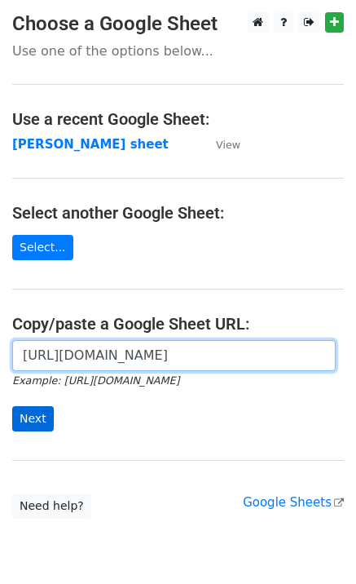 This screenshot has height=584, width=356. I want to click on p: Use one of the options below..., so click(178, 51).